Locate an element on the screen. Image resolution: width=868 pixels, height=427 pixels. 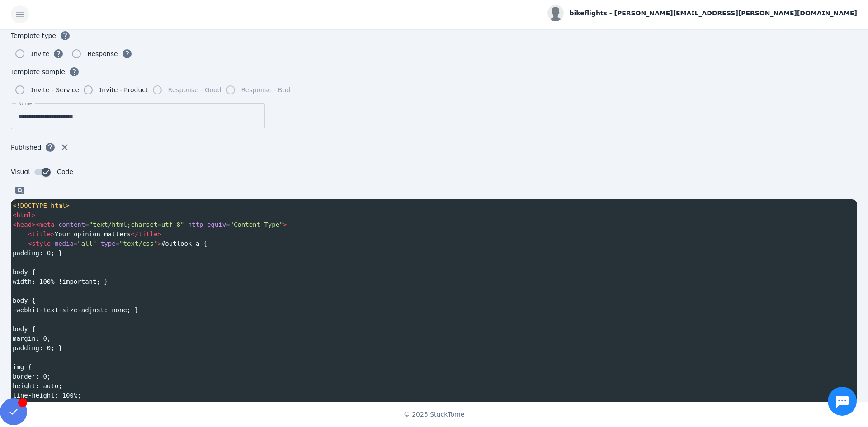
span: meta is located at coordinates (47, 225).